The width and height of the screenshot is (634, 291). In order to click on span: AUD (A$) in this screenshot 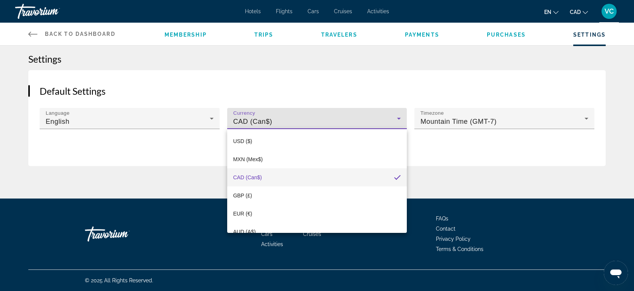, I will do `click(245, 232)`.